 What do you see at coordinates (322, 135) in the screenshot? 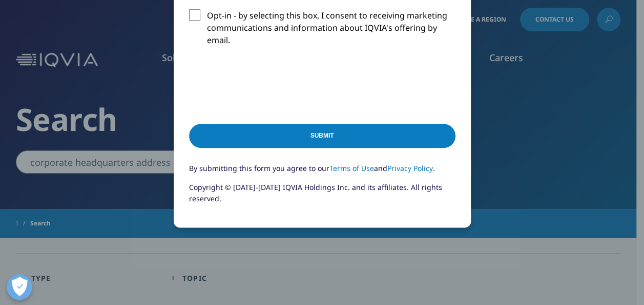
I see `input: Submit` at bounding box center [322, 135].